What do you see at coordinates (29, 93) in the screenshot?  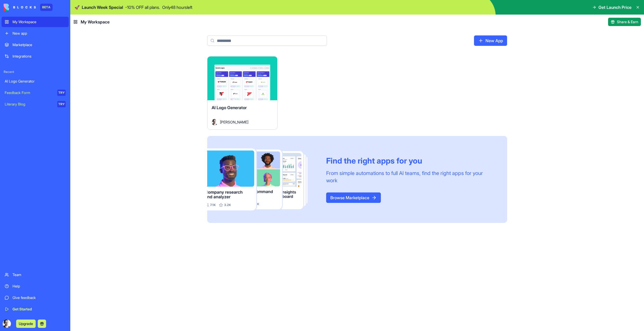 I see `div: Feedback Form` at bounding box center [29, 93].